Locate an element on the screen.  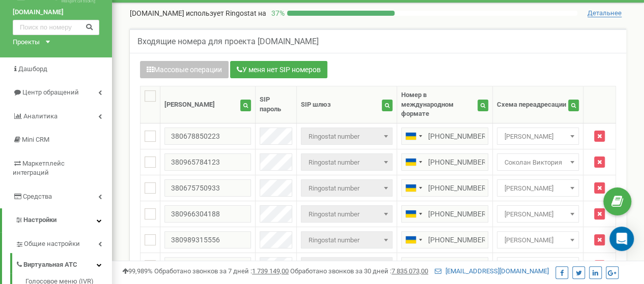
span: Центр обращений is located at coordinates (50, 92).